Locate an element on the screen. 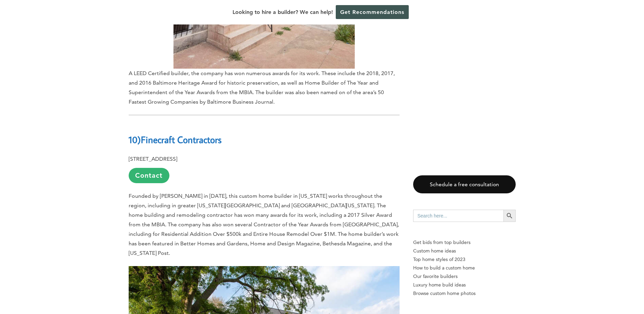 This screenshot has height=314, width=644. p: Get bids from top builders is located at coordinates (465, 242).